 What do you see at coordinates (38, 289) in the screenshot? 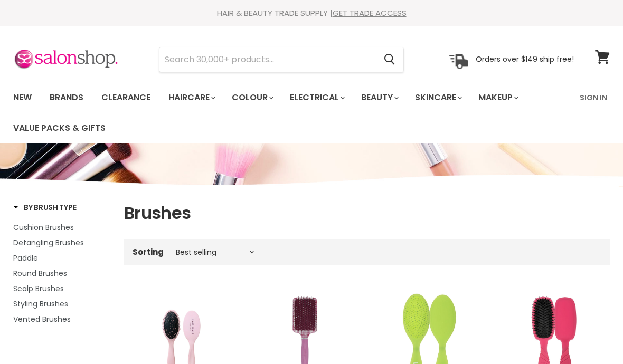
I see `span: Scalp Brushes` at bounding box center [38, 289].